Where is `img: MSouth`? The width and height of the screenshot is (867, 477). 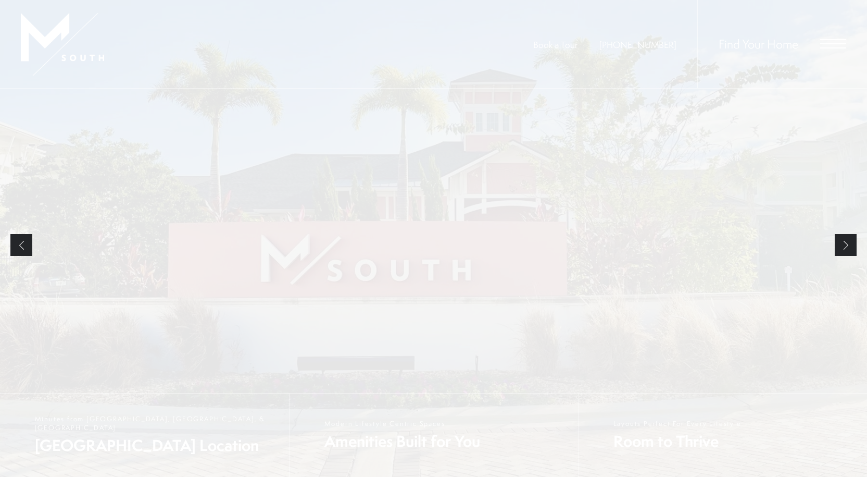
img: MSouth is located at coordinates (62, 44).